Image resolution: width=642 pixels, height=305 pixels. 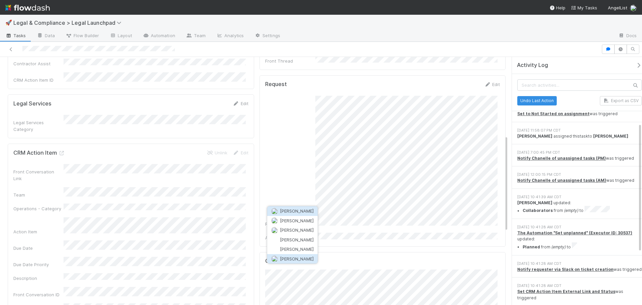 I want to click on div: Attachments, so click(x=290, y=237).